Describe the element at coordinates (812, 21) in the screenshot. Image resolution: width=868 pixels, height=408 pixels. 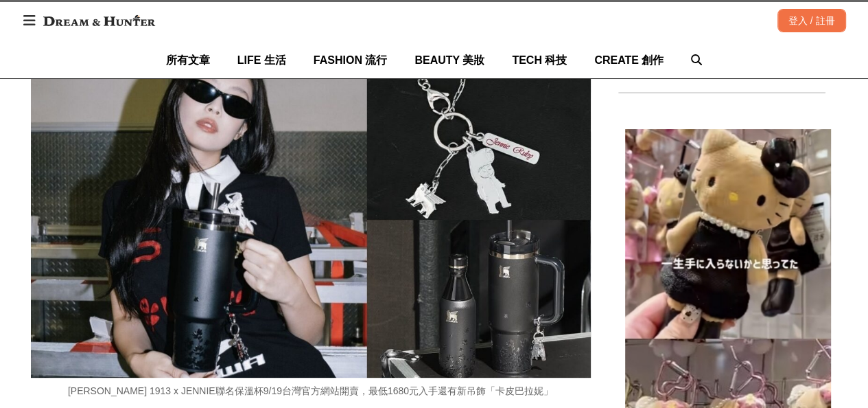
I see `div: 登入 / 註冊` at that location.